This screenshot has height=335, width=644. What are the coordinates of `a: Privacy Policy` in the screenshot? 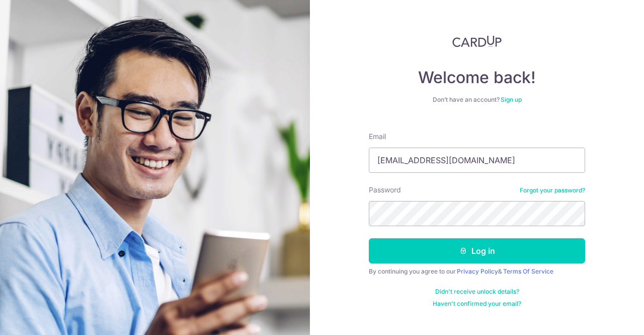 It's located at (477, 271).